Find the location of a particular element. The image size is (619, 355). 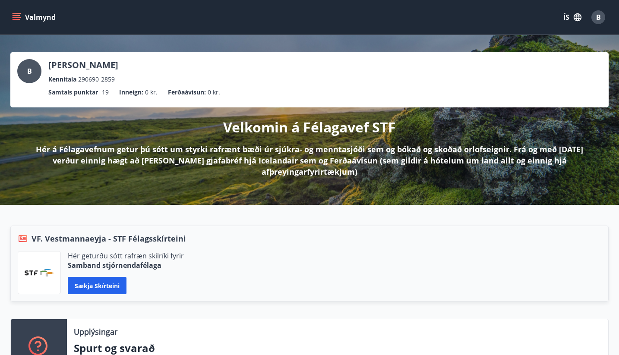

p: Samtals punktar is located at coordinates (73, 92).